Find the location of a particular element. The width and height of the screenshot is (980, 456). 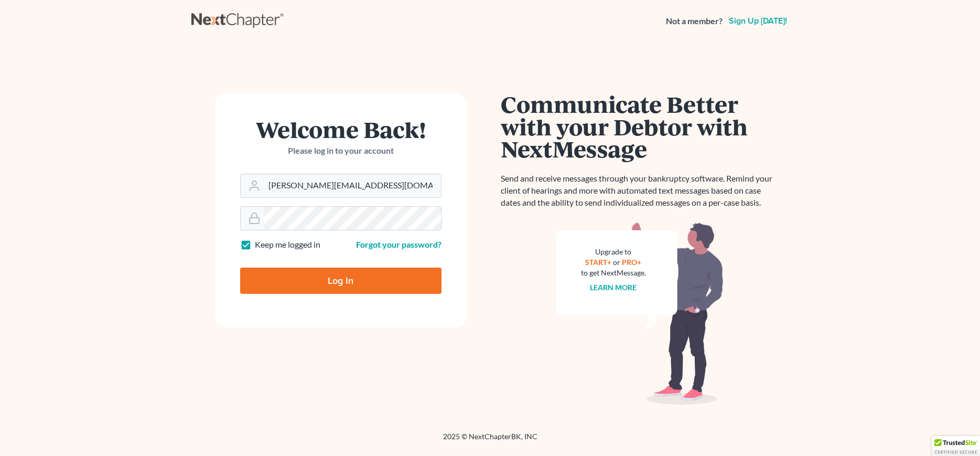

img: nextmessage_bg-59042aed3d76b12b5cd301f8e5b87938c9018125f34e5fa2b7a6b67550977c72.svg is located at coordinates (640, 313).